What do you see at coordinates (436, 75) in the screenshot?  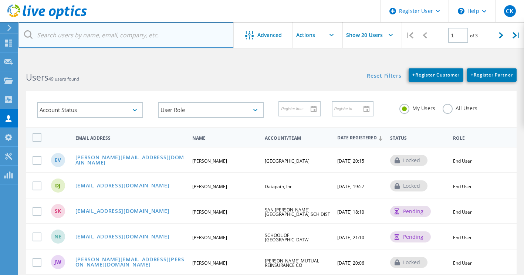 I see `a: +Register Customer` at bounding box center [436, 75].